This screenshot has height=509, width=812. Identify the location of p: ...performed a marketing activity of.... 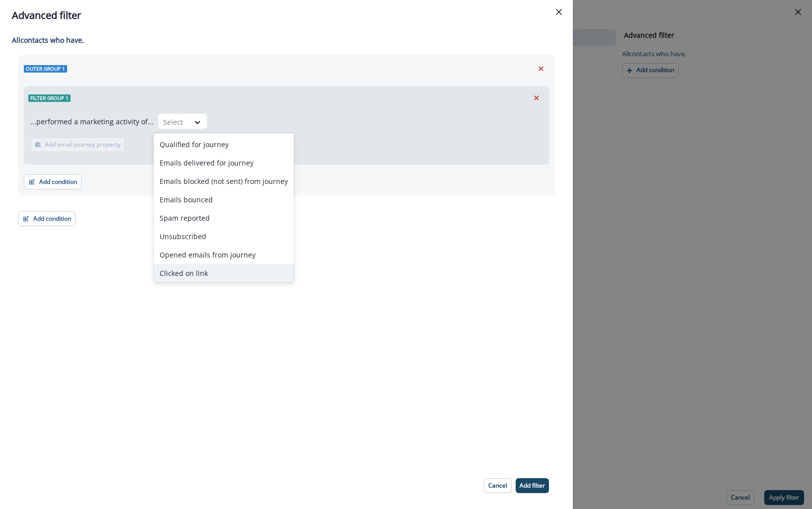
(92, 121).